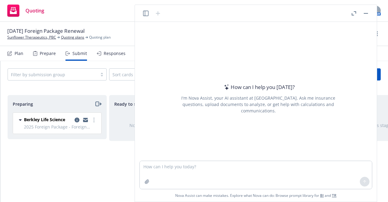 Image resolution: width=388 pixels, height=202 pixels. What do you see at coordinates (26, 11) in the screenshot?
I see `a: Quoting` at bounding box center [26, 11].